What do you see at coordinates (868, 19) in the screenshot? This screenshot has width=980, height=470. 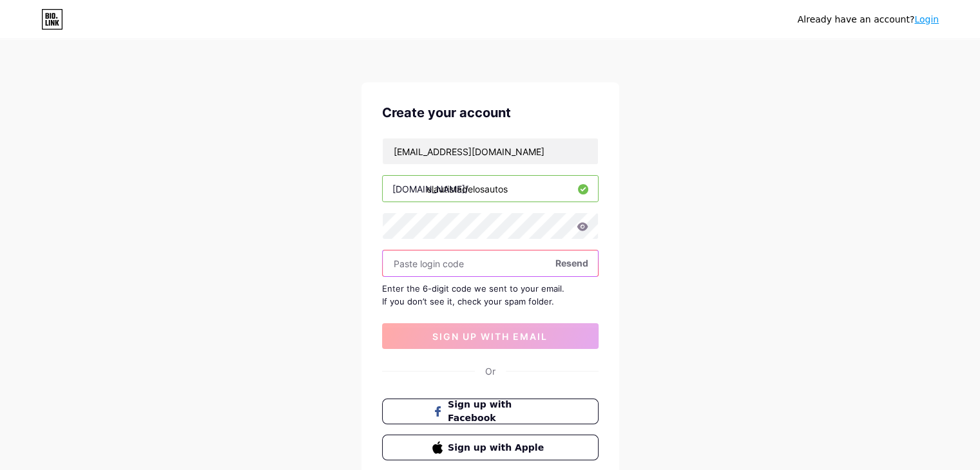 I see `div: Already have an account?` at bounding box center [868, 19].